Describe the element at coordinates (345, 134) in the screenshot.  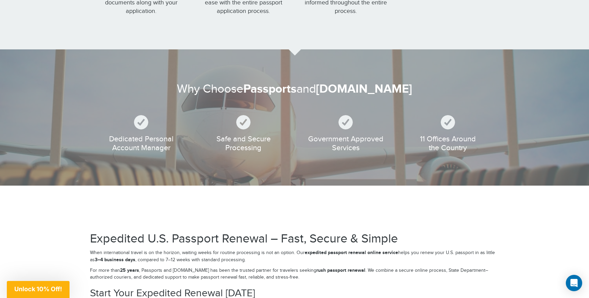
I see `div: Government Approved Services` at that location.